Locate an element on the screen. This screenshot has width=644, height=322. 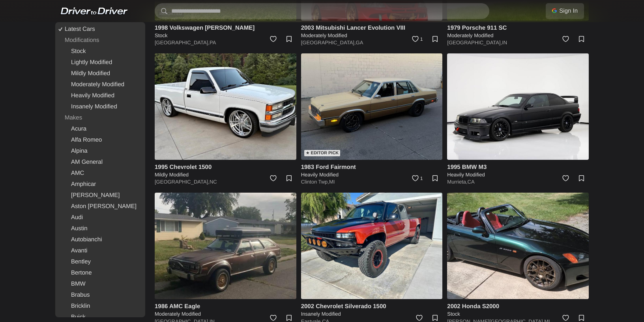
a: Sign In is located at coordinates (564, 11).